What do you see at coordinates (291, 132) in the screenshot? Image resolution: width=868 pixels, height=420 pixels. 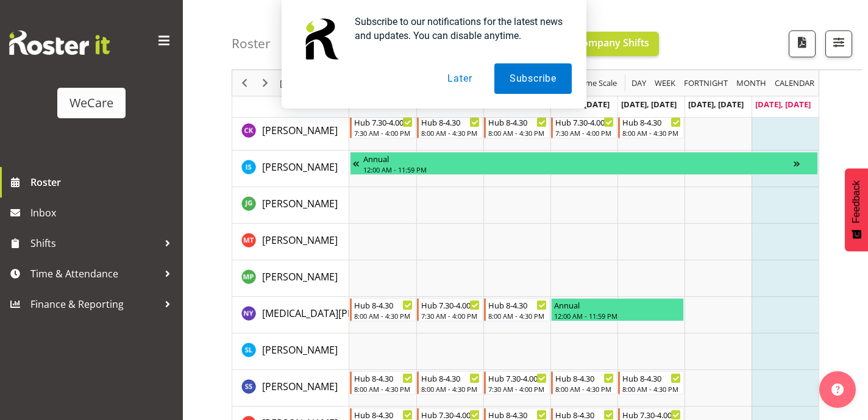 I see `td: Chloe Kim resource` at bounding box center [291, 132].